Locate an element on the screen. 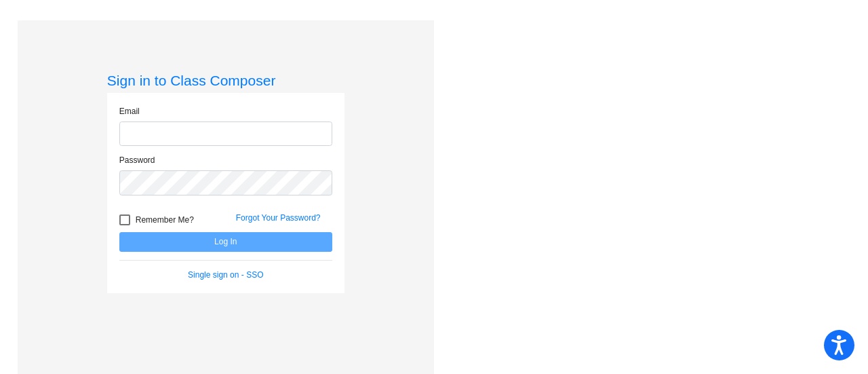 The height and width of the screenshot is (374, 868). label: Email is located at coordinates (130, 112).